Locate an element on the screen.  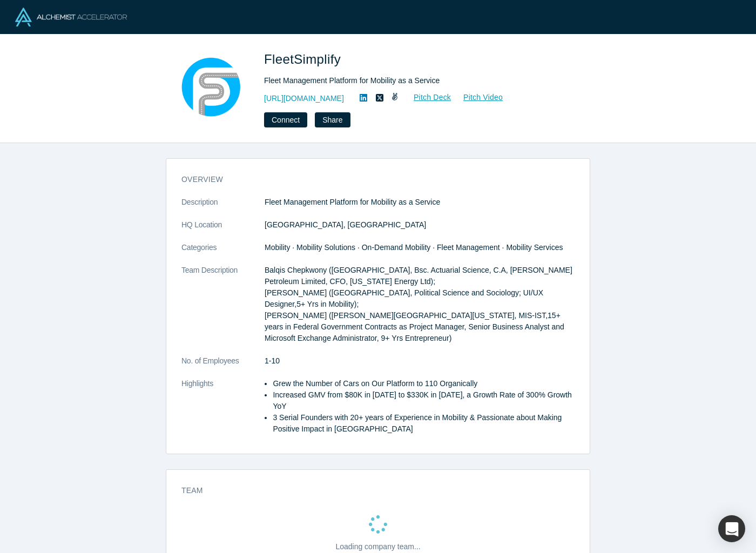
button: Share is located at coordinates (332, 120).